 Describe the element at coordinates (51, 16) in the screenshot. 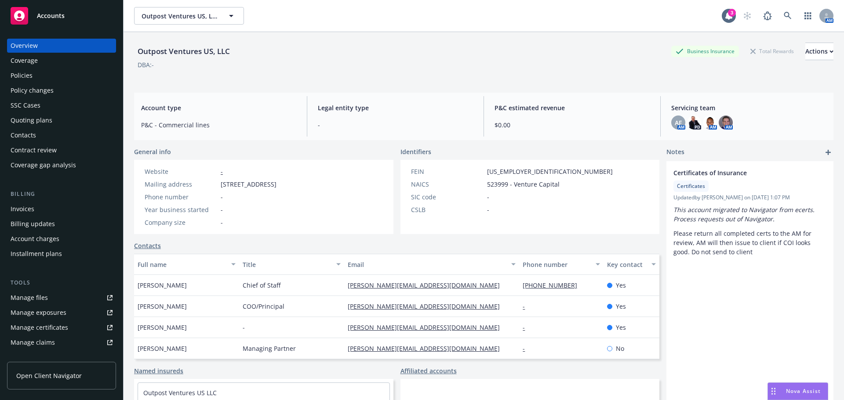

I see `span: Accounts` at that location.